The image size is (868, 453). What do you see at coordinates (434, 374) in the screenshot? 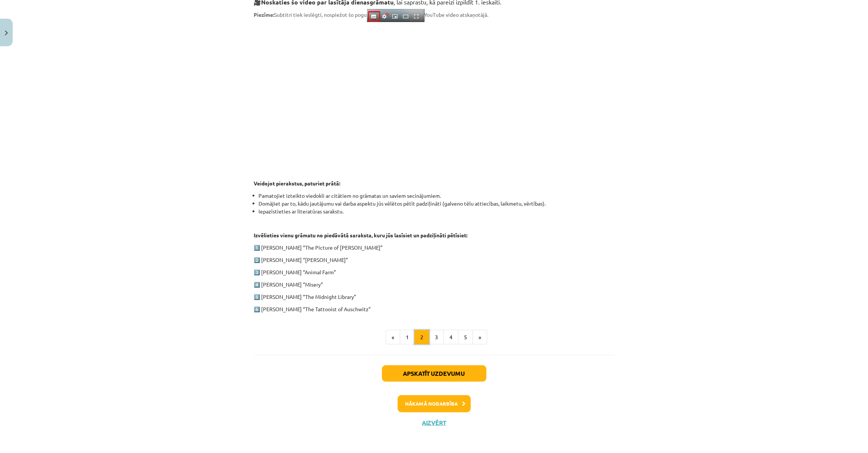
I see `button: Apskatīt uzdevumu` at bounding box center [434, 374].